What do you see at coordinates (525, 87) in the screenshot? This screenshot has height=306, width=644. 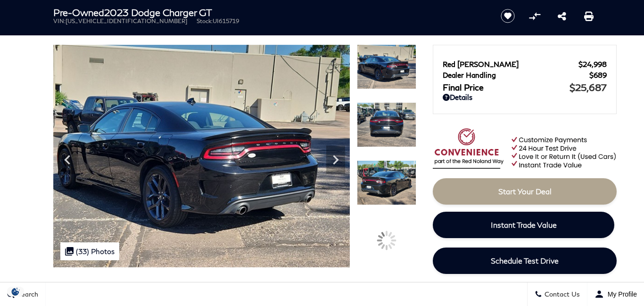 I see `a: Final Price $25,687` at bounding box center [525, 87].